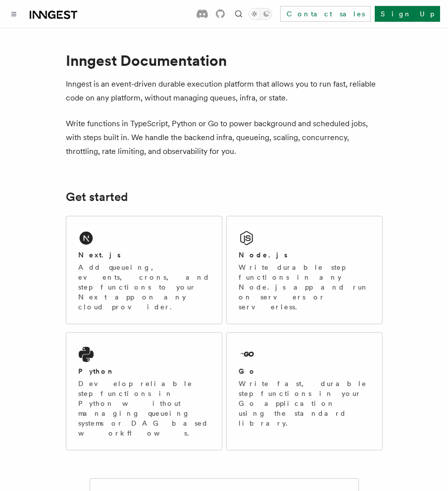 This screenshot has width=448, height=491. Describe the element at coordinates (144, 391) in the screenshot. I see `a: PythonDevelop reliable step functions in Python without managing queueing systems or DAG based wo...` at that location.